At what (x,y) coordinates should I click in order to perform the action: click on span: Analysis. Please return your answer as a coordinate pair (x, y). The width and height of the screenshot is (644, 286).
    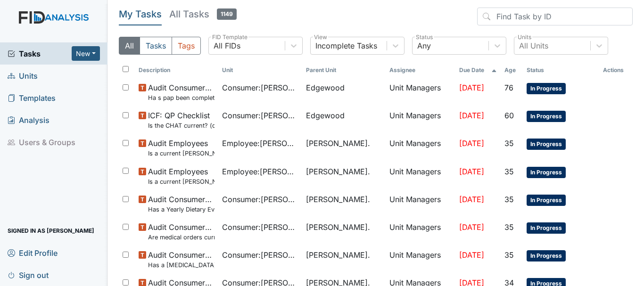
    Looking at the image, I should click on (28, 120).